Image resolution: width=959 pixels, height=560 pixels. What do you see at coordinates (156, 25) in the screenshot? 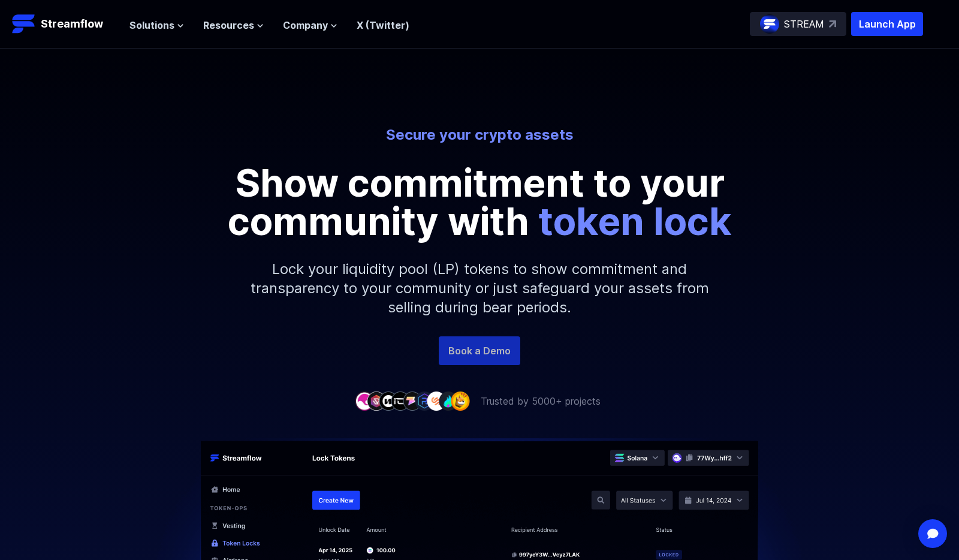
I see `button: Solutions` at bounding box center [156, 25].